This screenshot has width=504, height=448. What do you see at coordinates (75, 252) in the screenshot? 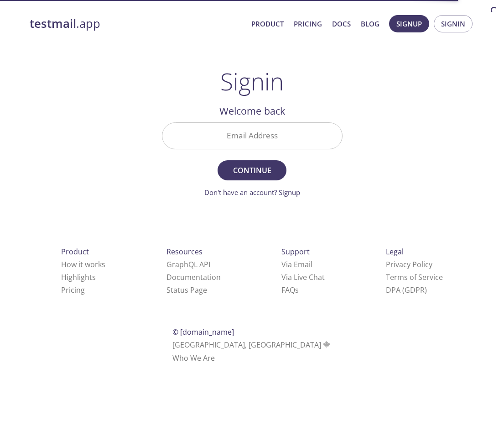
I see `span: Product` at bounding box center [75, 252].